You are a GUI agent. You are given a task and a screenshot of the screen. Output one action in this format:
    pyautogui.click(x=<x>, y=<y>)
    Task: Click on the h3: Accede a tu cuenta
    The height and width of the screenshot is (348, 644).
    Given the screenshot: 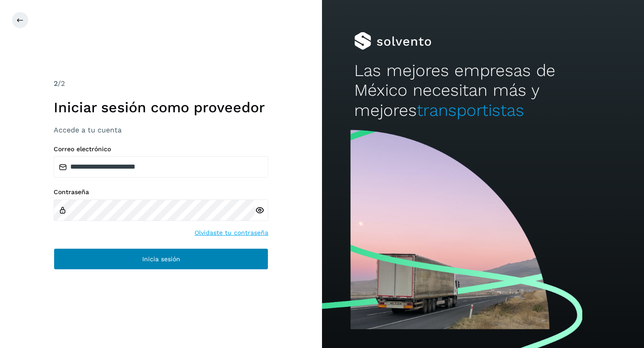 What is the action you would take?
    pyautogui.click(x=161, y=130)
    